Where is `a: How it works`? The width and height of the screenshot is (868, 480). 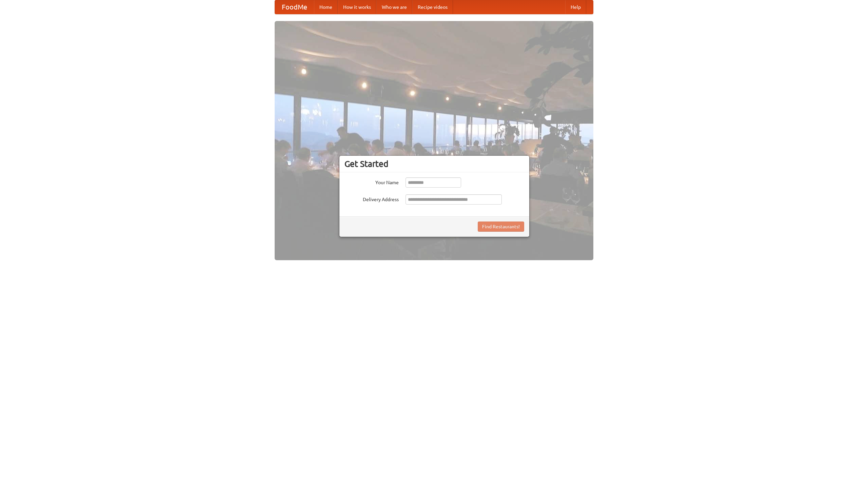 a: How it works is located at coordinates (357, 7).